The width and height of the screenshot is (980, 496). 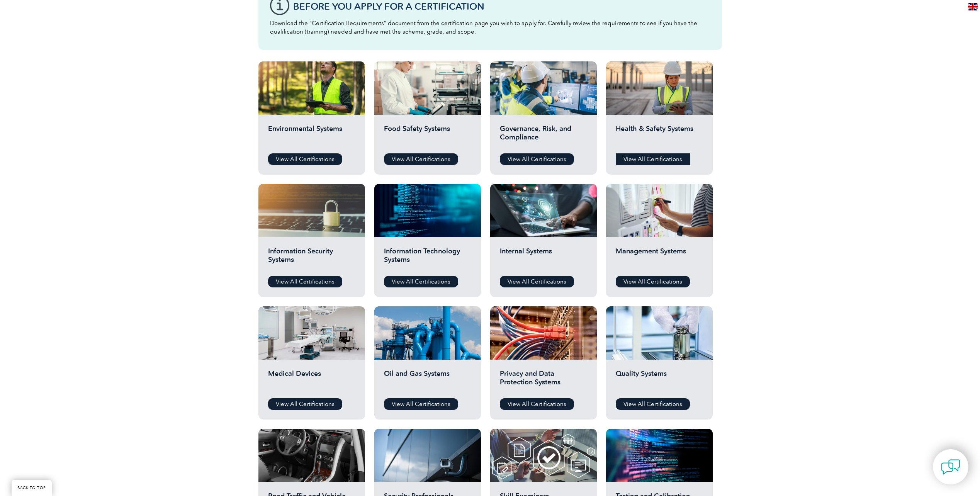 I want to click on p: Download the “Certification Requirements” document from the certification page you wish to apply ..., so click(x=490, y=27).